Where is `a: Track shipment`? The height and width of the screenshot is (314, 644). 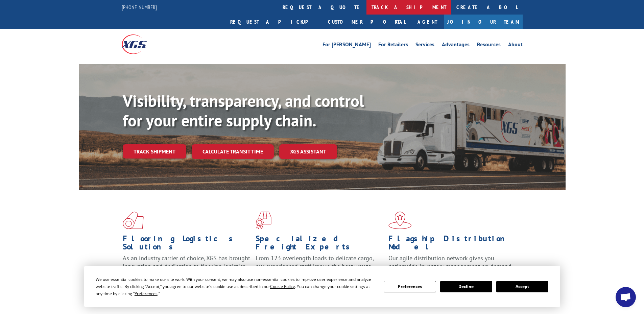
a: Track shipment is located at coordinates (154, 151).